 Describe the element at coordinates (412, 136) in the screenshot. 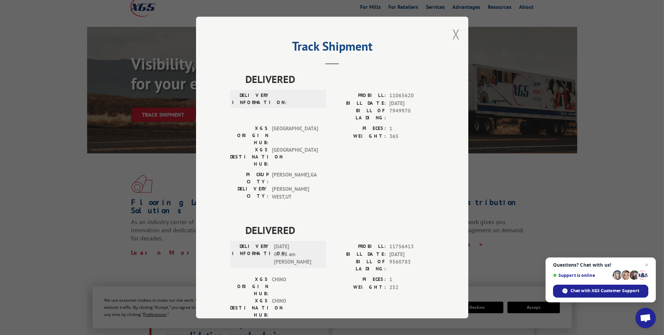

I see `span: 365` at that location.